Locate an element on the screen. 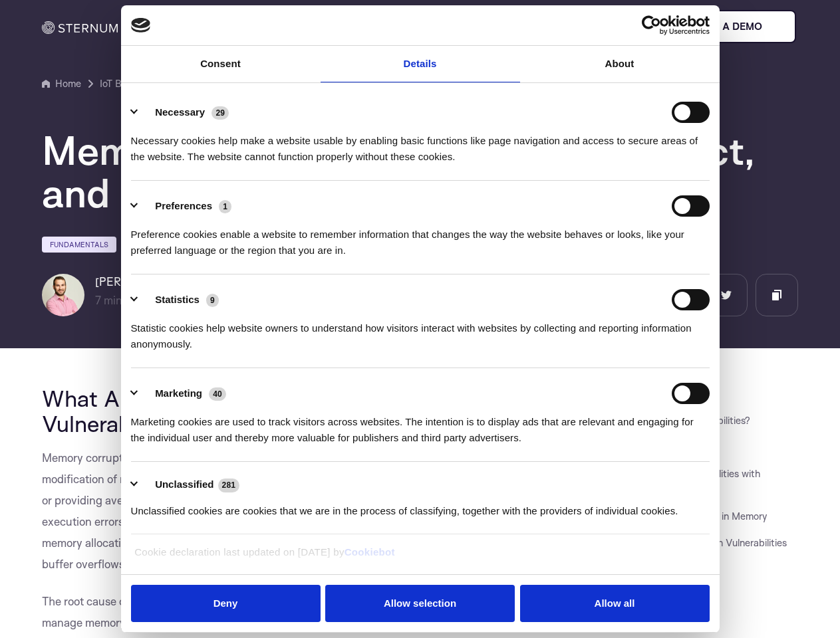 The height and width of the screenshot is (638, 840). a: Consent is located at coordinates (221, 64).